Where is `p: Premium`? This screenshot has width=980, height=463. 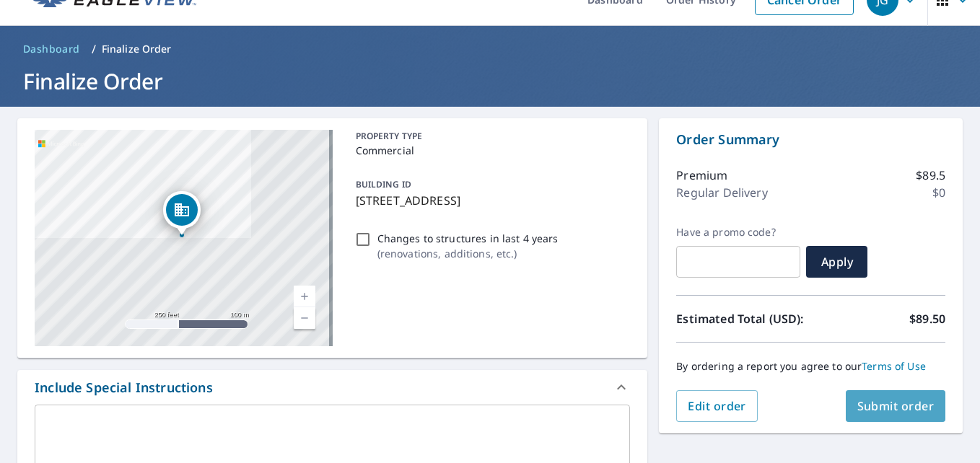
p: Premium is located at coordinates (702, 175).